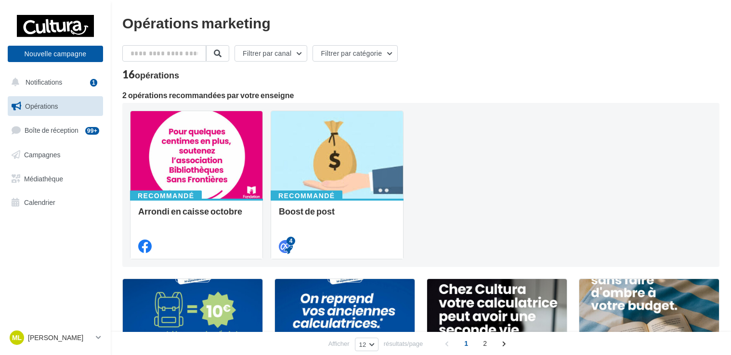 The height and width of the screenshot is (355, 731). Describe the element at coordinates (44, 82) in the screenshot. I see `span: Notifications` at that location.